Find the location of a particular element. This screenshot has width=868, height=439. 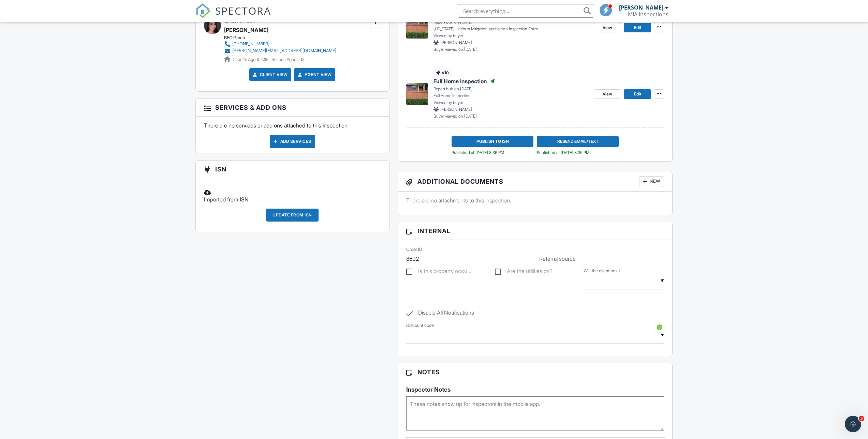

div: Imported from ISN is located at coordinates (293, 196).